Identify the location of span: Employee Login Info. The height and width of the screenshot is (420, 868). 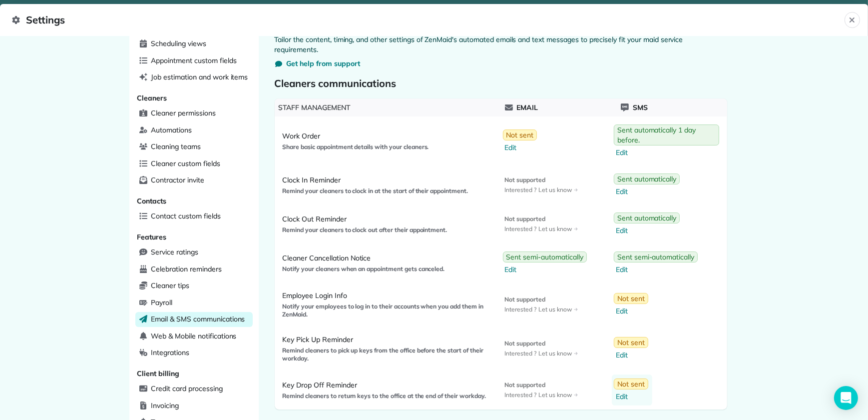
(388, 295).